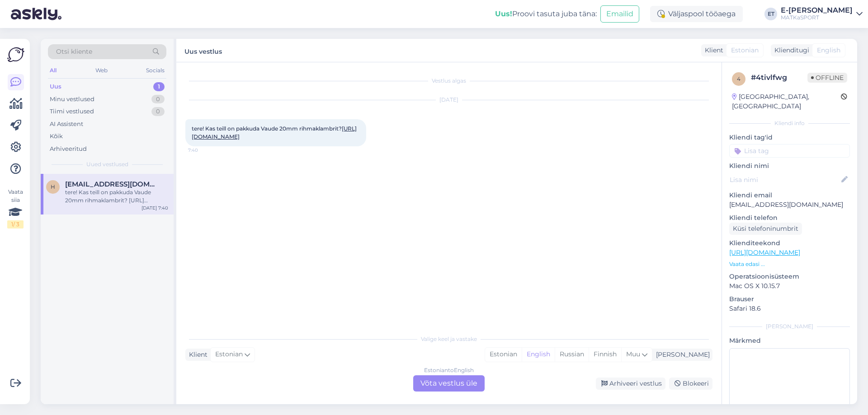  Describe the element at coordinates (829, 50) in the screenshot. I see `span: English` at that location.